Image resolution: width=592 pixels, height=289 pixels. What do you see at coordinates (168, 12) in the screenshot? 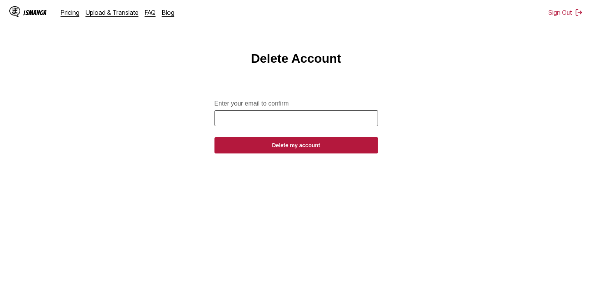
I see `a: Blog` at bounding box center [168, 12].